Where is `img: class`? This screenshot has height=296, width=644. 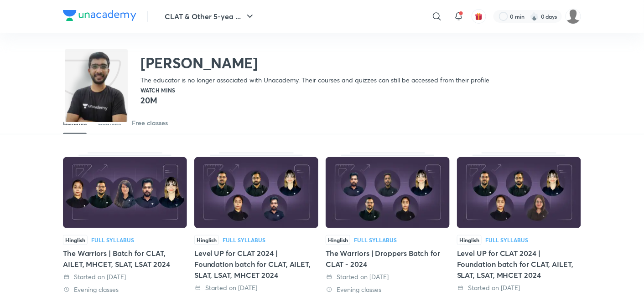
img: class is located at coordinates (97, 103).